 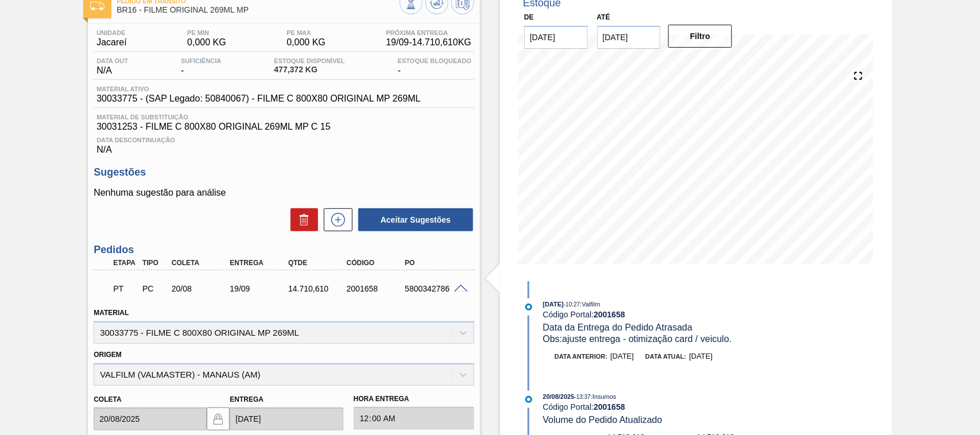 What do you see at coordinates (309, 70) in the screenshot?
I see `span: 477,372 KG` at bounding box center [309, 70].